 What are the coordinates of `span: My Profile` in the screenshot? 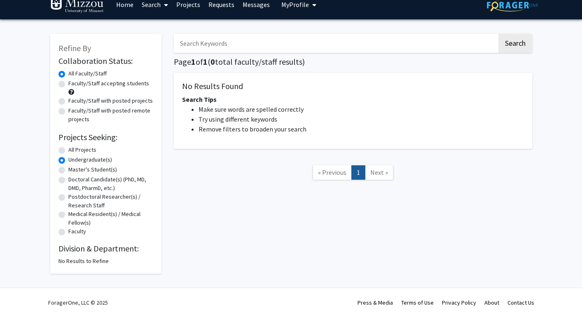 It's located at (295, 5).